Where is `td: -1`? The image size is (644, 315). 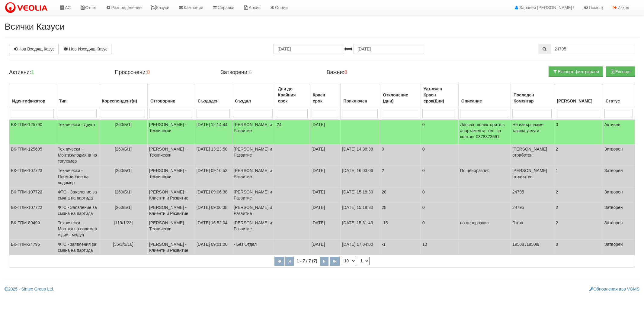
td: -1 is located at coordinates (400, 247).